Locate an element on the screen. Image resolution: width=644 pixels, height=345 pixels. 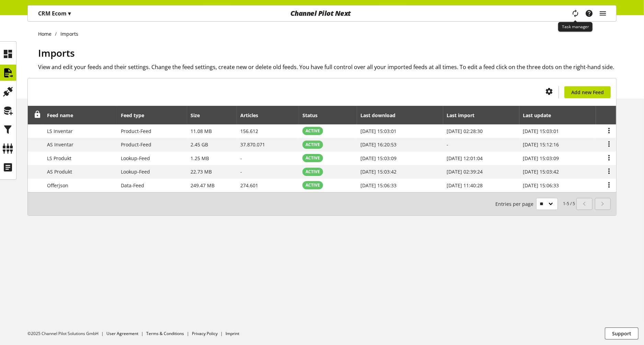
a: Home is located at coordinates (47, 34).